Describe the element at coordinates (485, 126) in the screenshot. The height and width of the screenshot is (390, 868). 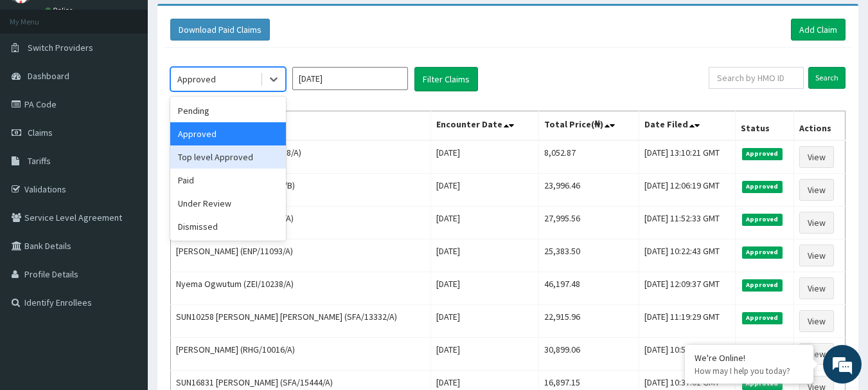
I see `th: Encounter Date` at that location.